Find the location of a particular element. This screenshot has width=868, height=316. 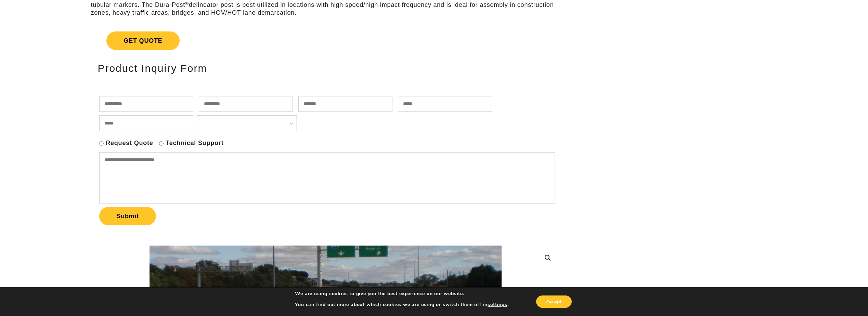

a: Get Quote is located at coordinates (325, 41).